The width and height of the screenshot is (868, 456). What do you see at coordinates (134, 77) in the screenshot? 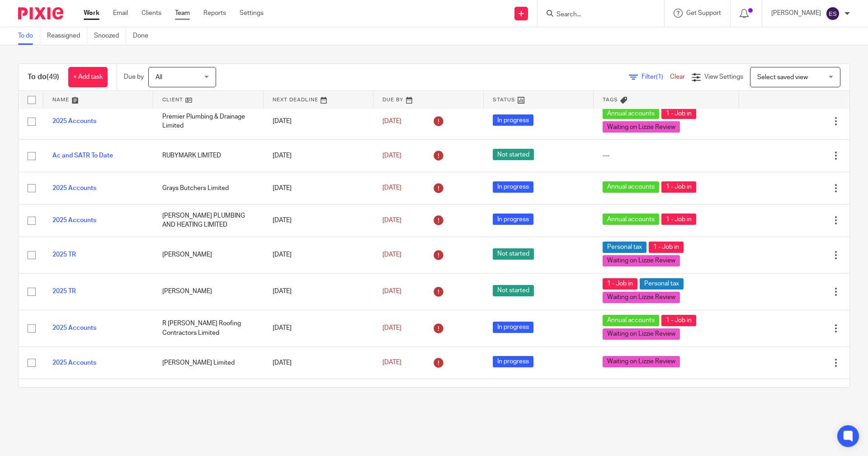
I see `p: Due by` at bounding box center [134, 77].